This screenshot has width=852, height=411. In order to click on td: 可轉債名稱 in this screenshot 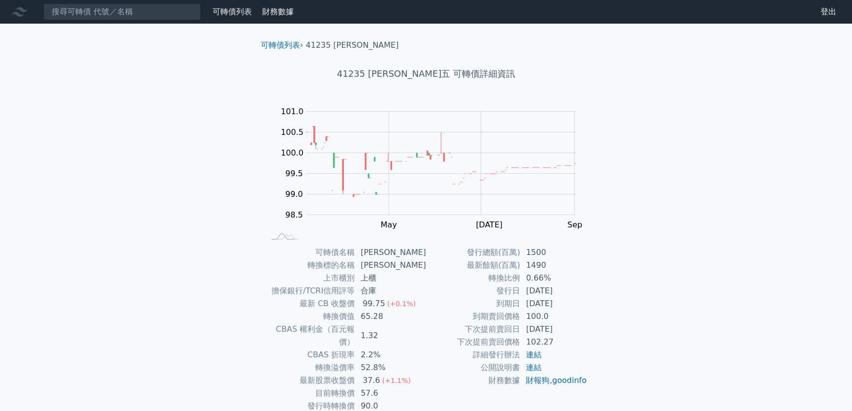, I will do `click(310, 252)`.